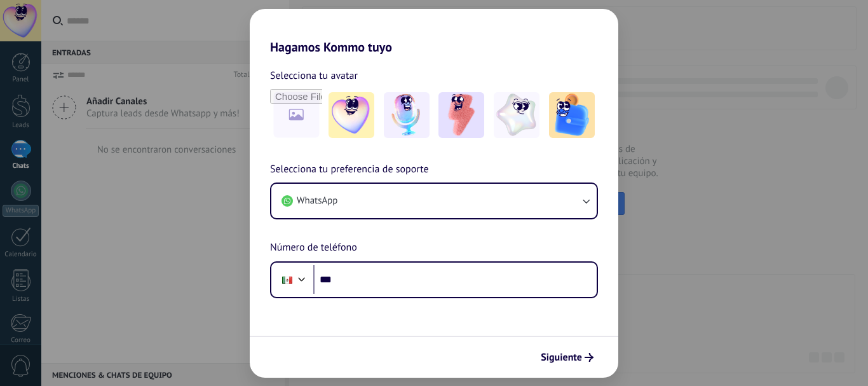  I want to click on h2: Hagamos Kommo tuyo, so click(434, 32).